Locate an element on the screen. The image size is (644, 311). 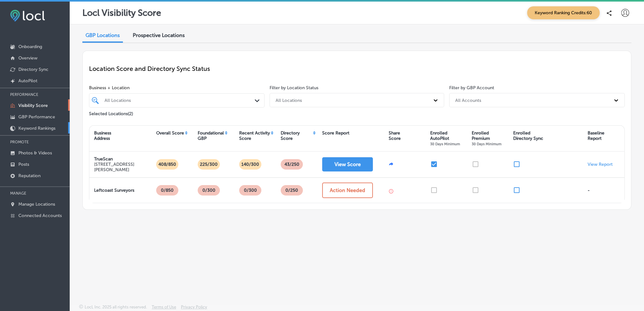
p: Keyword Rankings is located at coordinates (37, 128).